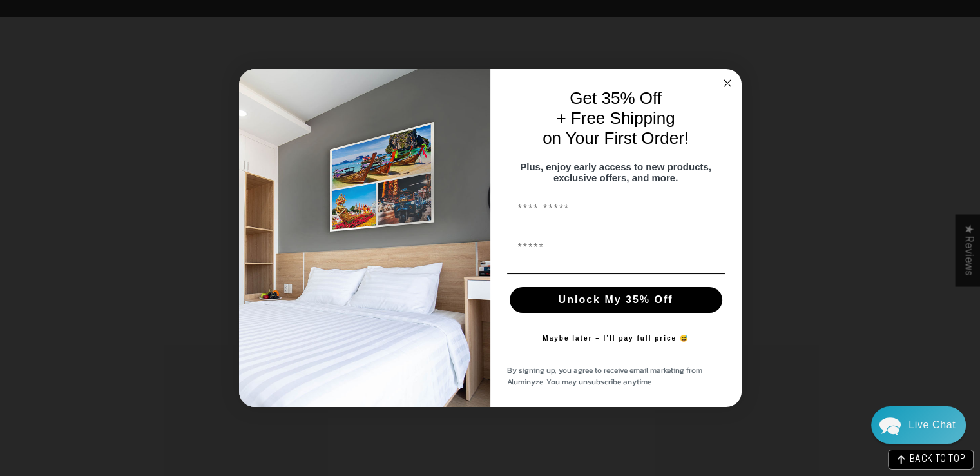  What do you see at coordinates (364, 238) in the screenshot?
I see `img: 728e4f65-7e6c-44e2-b7d1-0292a396982f.jpeg` at bounding box center [364, 238].